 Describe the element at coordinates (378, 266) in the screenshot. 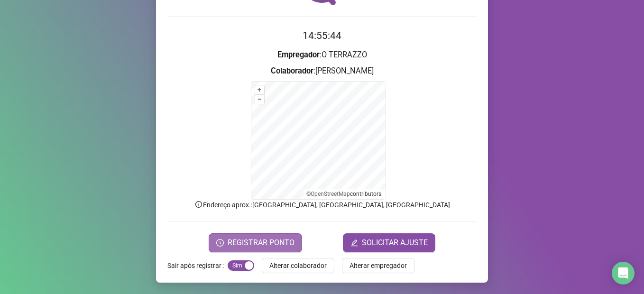

I see `button: Alterar empregador` at that location.